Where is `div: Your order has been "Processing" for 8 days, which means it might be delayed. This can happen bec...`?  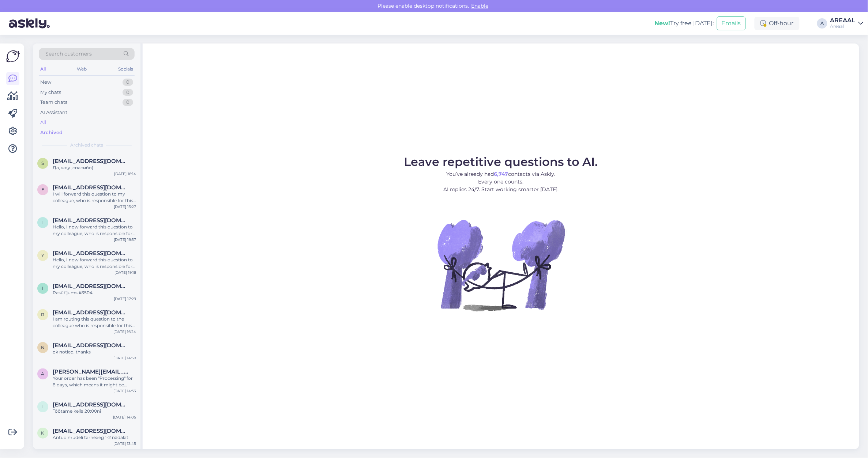 div: Your order has been "Processing" for 8 days, which means it might be delayed. This can happen bec... is located at coordinates (94, 382).